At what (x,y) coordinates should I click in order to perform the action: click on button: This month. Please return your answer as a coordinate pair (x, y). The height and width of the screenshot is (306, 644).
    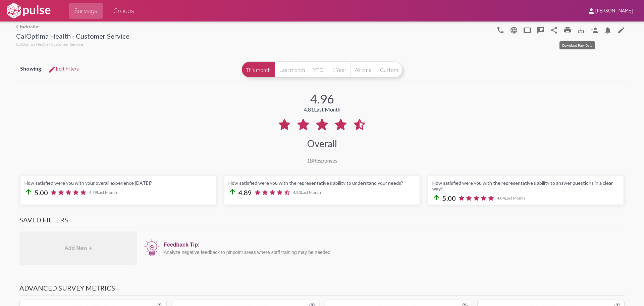
    Looking at the image, I should click on (258, 70).